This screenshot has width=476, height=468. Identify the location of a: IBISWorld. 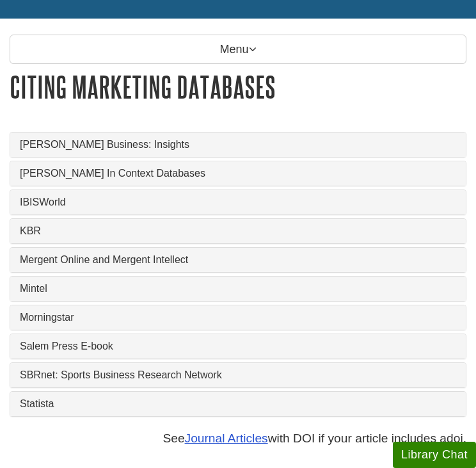
(238, 202).